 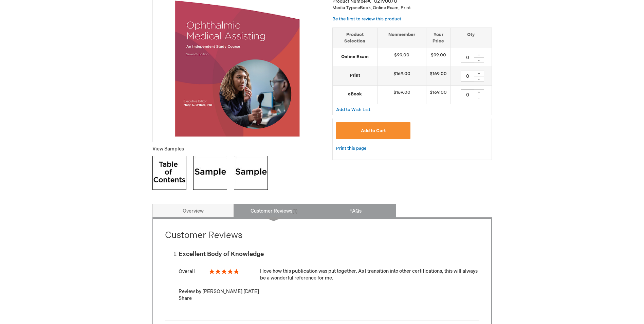 What do you see at coordinates (237, 149) in the screenshot?
I see `p: View Samples` at bounding box center [237, 149].